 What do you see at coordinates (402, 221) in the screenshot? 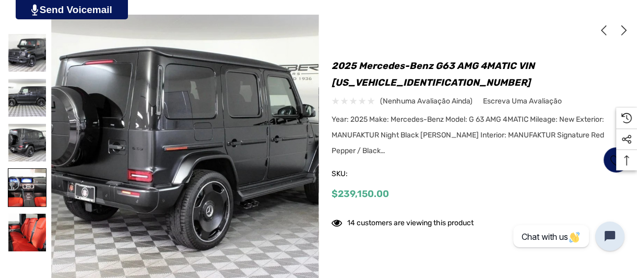
I see `div: 14 customers are viewing this product` at bounding box center [402, 221].